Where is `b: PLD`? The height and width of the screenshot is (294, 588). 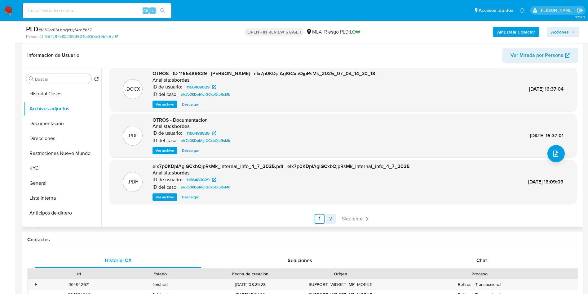
b: PLD is located at coordinates (32, 29).